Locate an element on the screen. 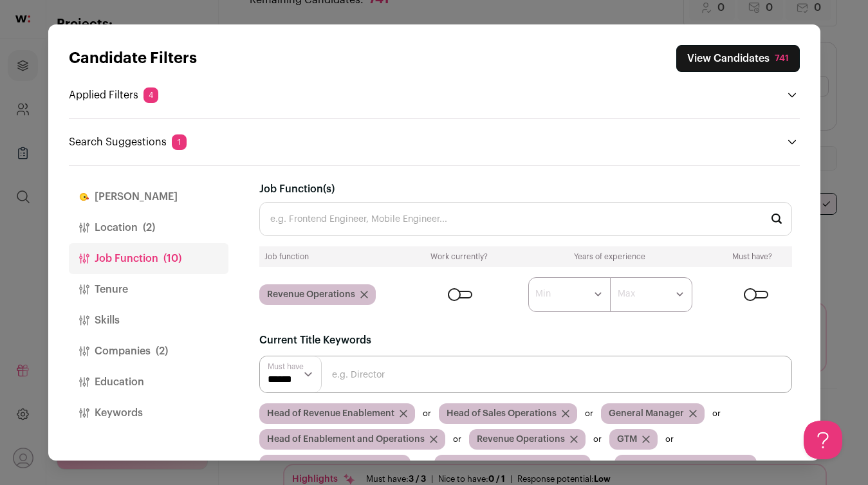 This screenshot has height=485, width=868. p: Search Suggestions is located at coordinates (128, 142).